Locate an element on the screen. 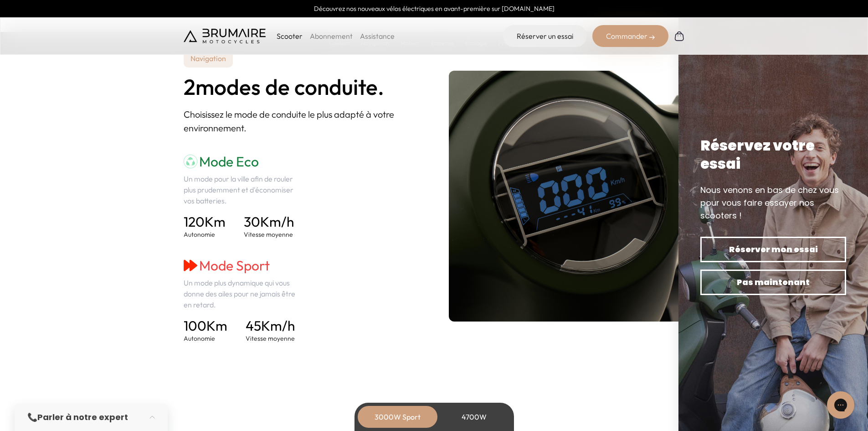 This screenshot has height=431, width=868. div: 4700W is located at coordinates (474, 417).